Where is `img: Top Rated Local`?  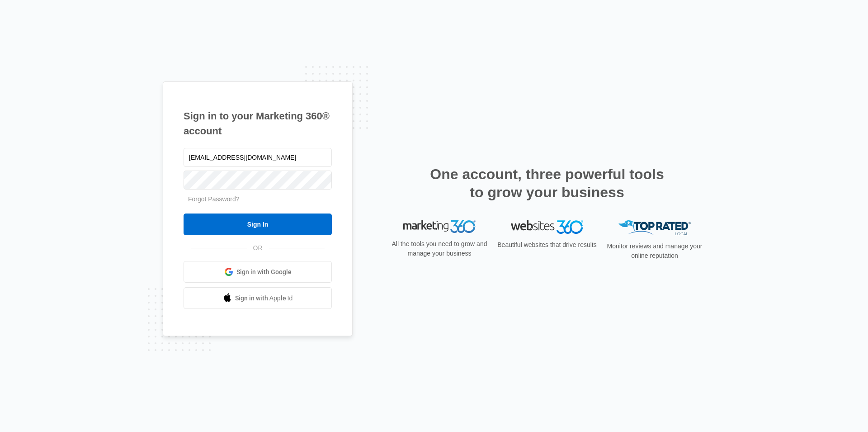 img: Top Rated Local is located at coordinates (655, 227).